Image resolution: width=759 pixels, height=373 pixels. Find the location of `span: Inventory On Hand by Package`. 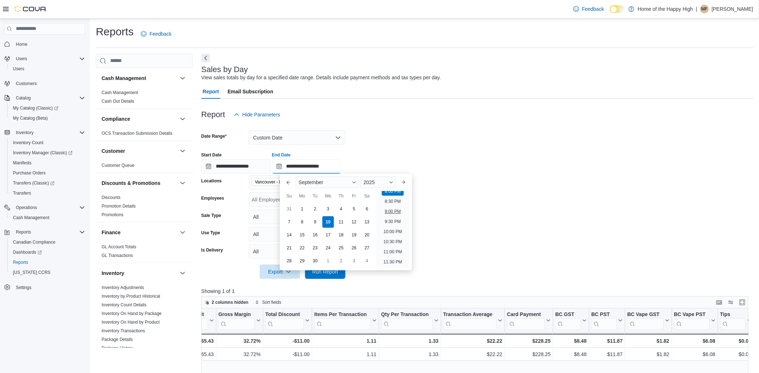

span: Inventory On Hand by Package is located at coordinates (131, 313).